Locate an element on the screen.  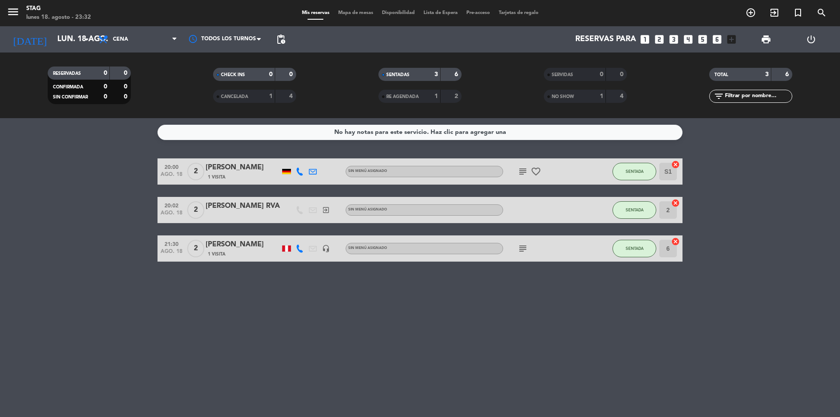
i: looks_5 is located at coordinates (702, 39).